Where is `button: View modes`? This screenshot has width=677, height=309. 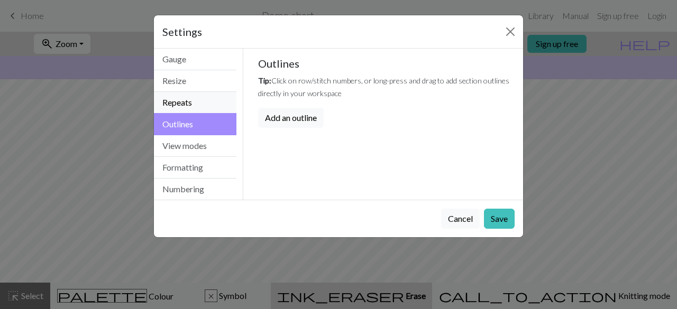
button: View modes is located at coordinates (195, 146).